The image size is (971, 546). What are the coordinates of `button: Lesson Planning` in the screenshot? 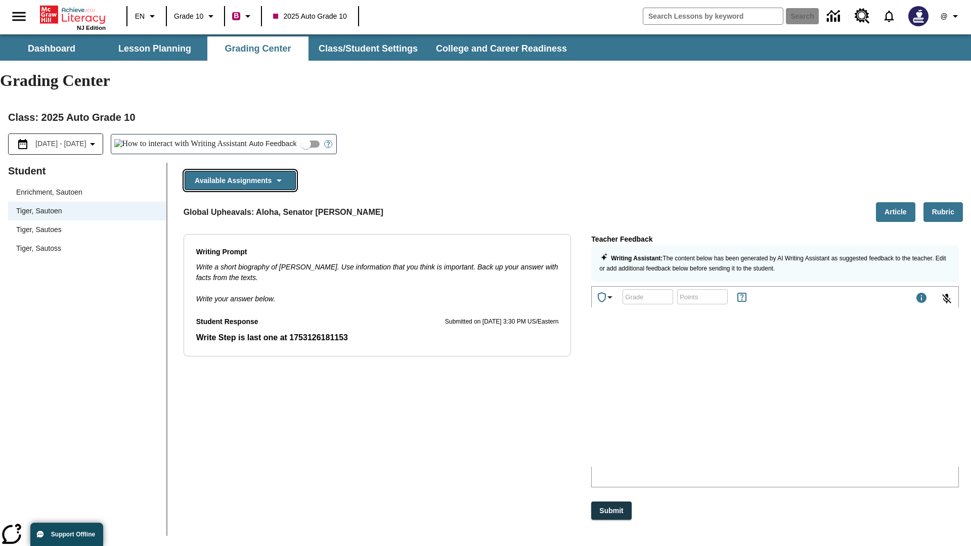 It's located at (155, 49).